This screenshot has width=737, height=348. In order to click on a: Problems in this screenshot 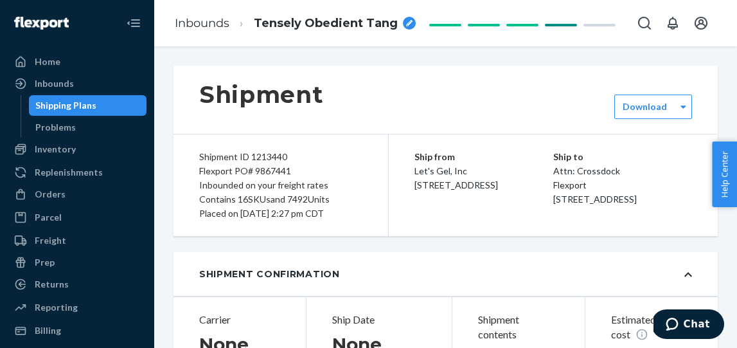, I will do `click(88, 127)`.